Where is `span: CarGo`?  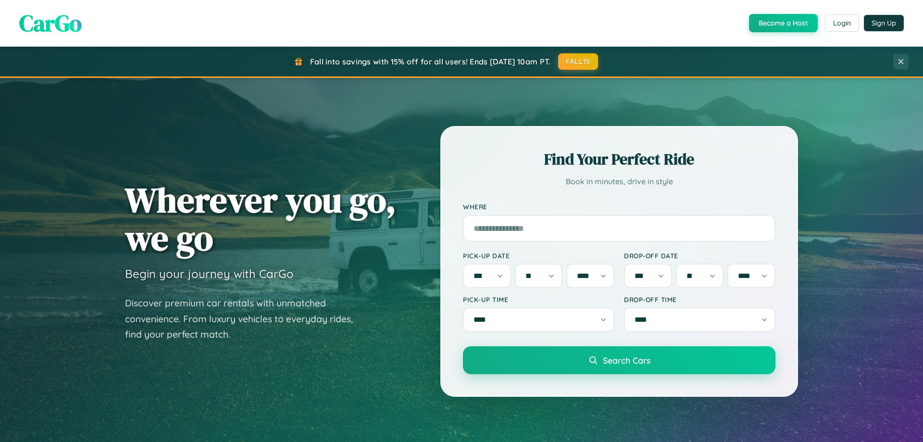 span: CarGo is located at coordinates (50, 23).